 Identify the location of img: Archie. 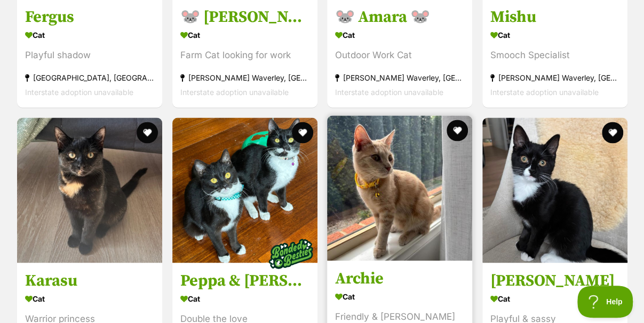
(400, 188).